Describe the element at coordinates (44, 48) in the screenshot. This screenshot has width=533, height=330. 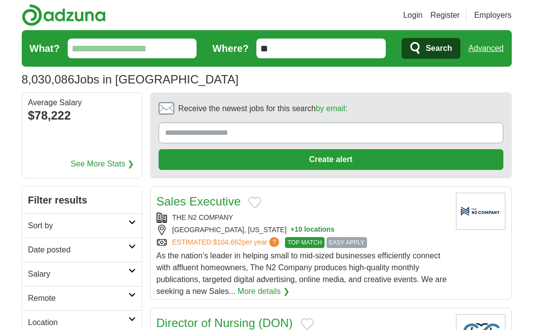
I see `label: What?` at that location.